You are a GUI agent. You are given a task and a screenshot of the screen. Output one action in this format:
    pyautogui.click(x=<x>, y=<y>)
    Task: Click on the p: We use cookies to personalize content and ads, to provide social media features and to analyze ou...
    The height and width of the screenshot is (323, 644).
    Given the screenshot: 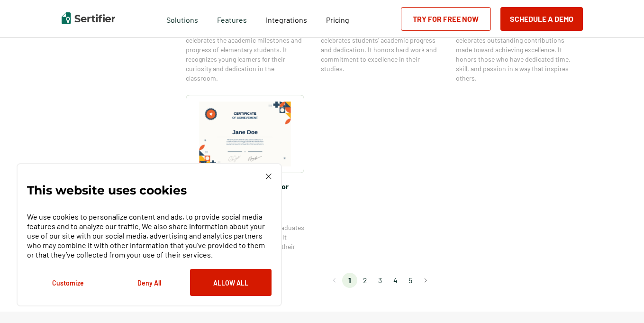 What is the action you would take?
    pyautogui.click(x=149, y=236)
    